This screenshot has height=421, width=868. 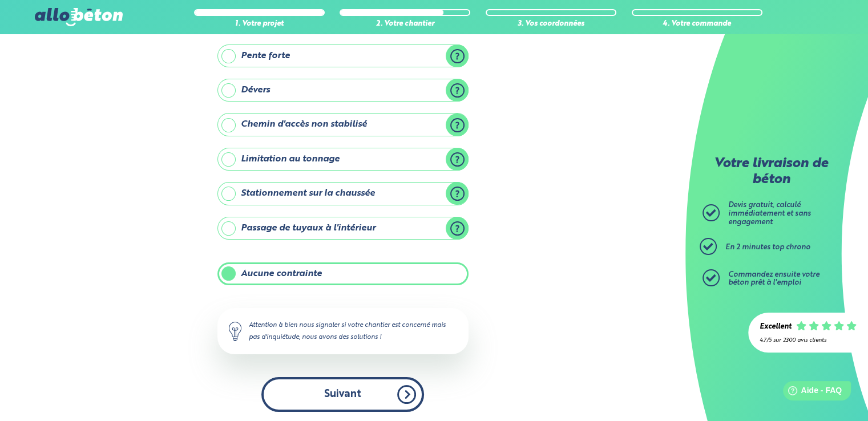 What do you see at coordinates (78, 17) in the screenshot?
I see `img: allobéton` at bounding box center [78, 17].